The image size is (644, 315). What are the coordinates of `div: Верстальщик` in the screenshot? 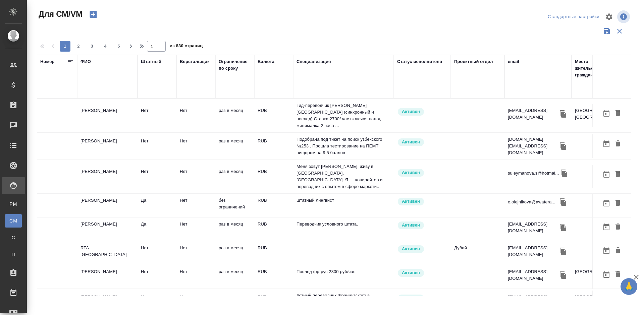 It's located at (195, 62).